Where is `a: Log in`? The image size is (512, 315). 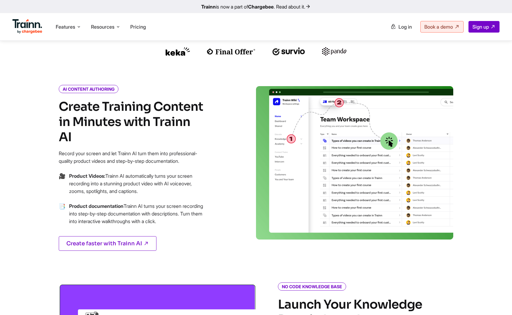
a: Log in is located at coordinates (402, 27).